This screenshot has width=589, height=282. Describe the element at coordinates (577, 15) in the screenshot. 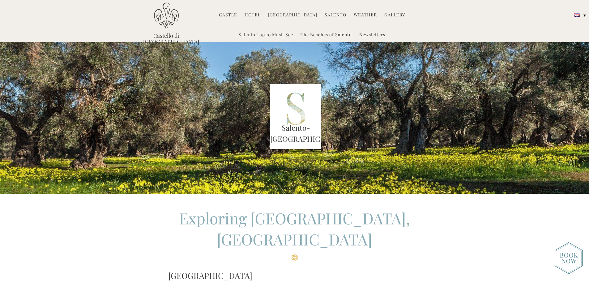

I see `img: English` at that location.